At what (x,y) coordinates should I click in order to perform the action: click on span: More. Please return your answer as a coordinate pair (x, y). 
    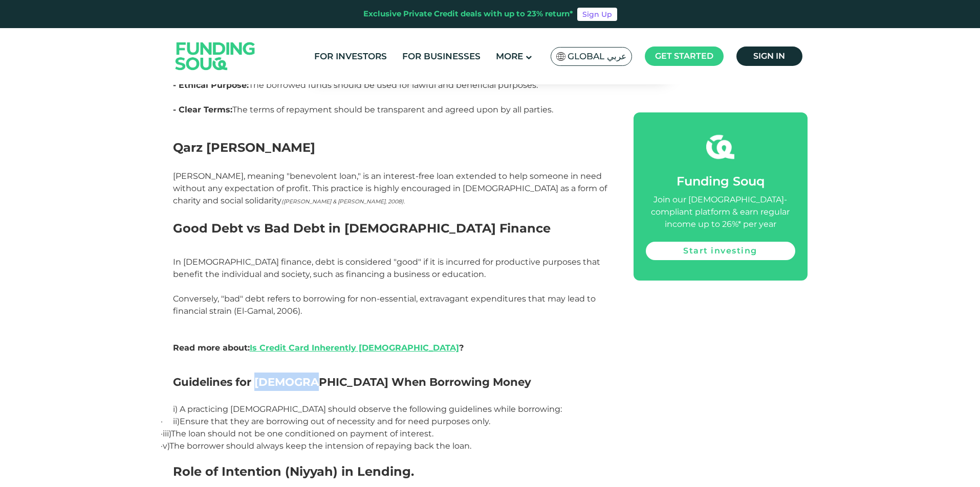
    Looking at the image, I should click on (509, 57).